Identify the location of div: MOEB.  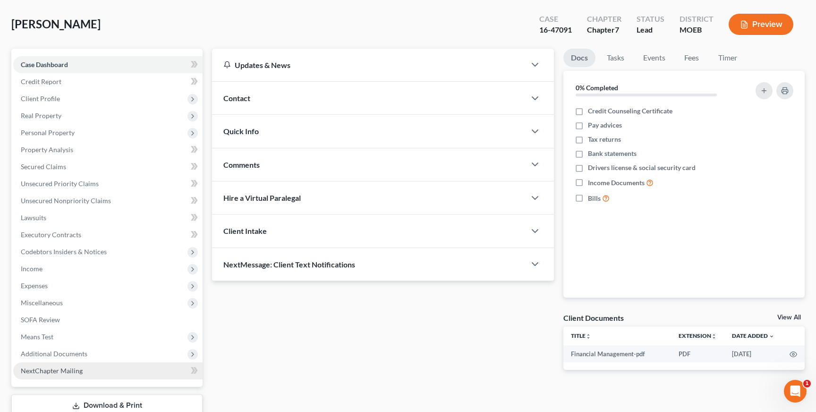
(697, 30).